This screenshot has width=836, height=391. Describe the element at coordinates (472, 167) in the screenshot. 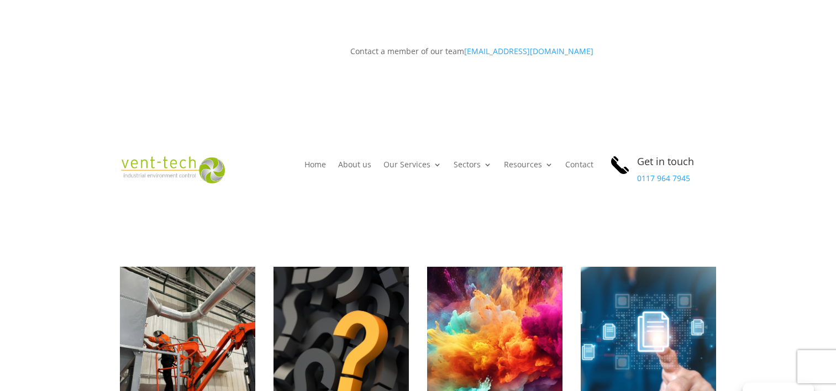

I see `a: Sectors` at that location.